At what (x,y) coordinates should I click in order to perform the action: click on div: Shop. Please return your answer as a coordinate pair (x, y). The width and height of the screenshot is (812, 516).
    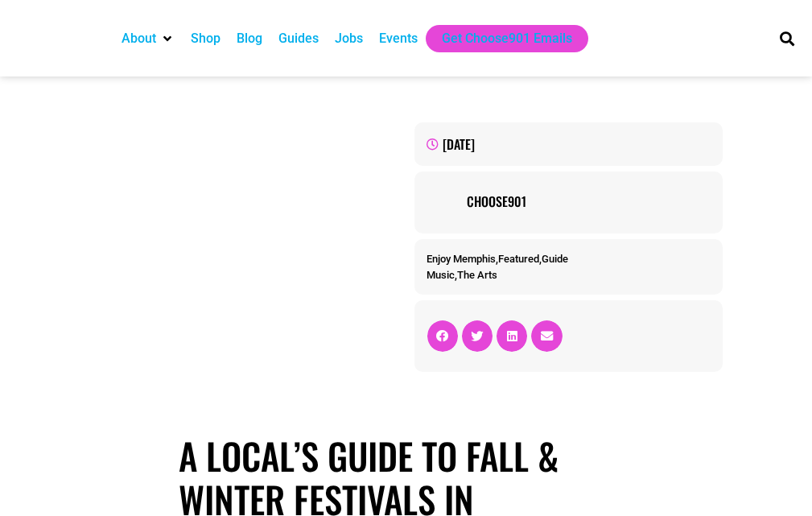
    Looking at the image, I should click on (205, 39).